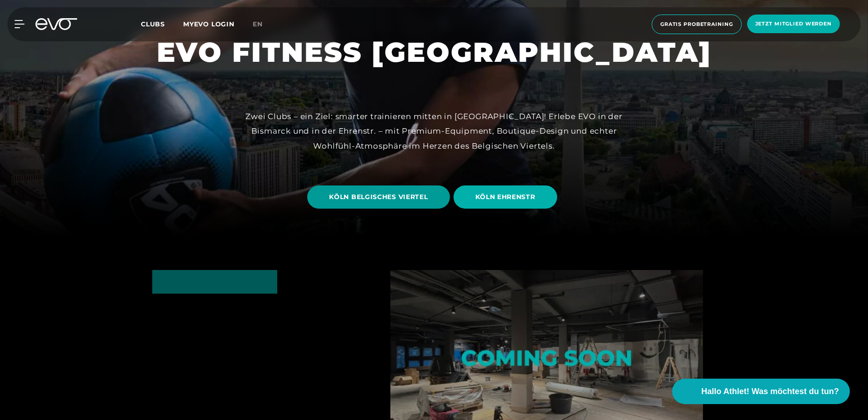 Image resolution: width=868 pixels, height=420 pixels. I want to click on a: MYEVO LOGIN, so click(209, 24).